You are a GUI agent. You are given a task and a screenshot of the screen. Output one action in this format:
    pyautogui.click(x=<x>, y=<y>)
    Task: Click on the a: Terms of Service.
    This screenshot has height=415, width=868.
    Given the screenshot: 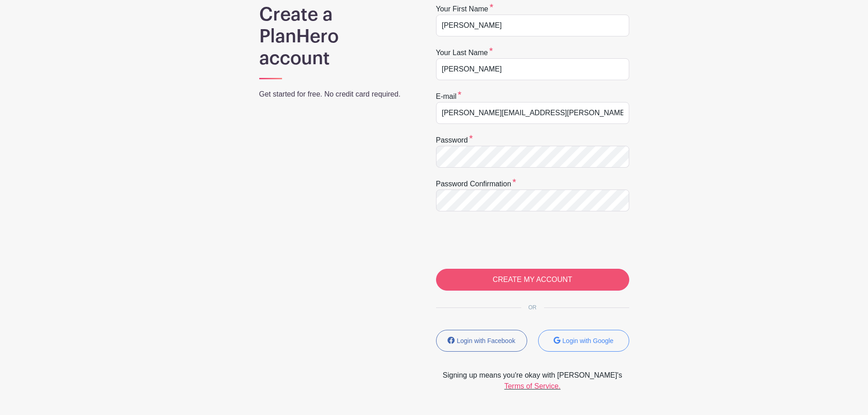 What is the action you would take?
    pyautogui.click(x=533, y=385)
    